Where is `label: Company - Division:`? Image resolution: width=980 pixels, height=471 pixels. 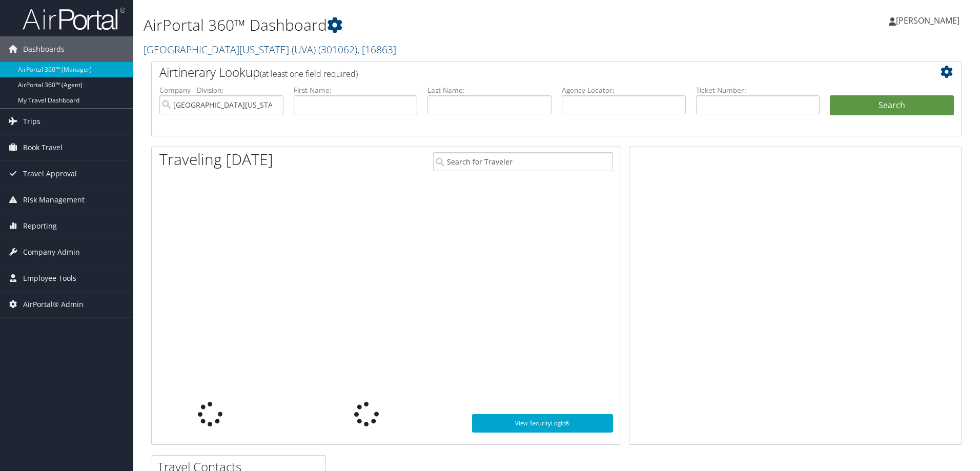
label: Company - Division: is located at coordinates (222, 90).